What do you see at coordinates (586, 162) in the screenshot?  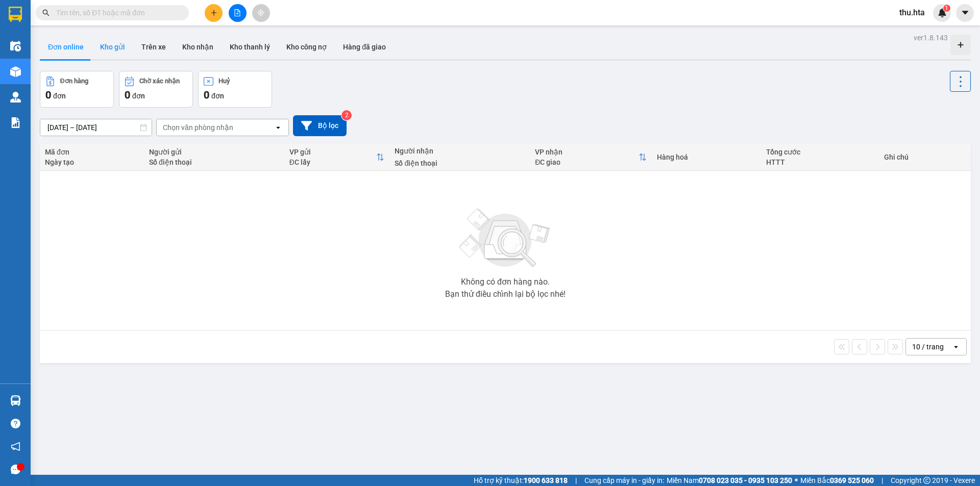 I see `div: ĐC giao` at bounding box center [586, 162].